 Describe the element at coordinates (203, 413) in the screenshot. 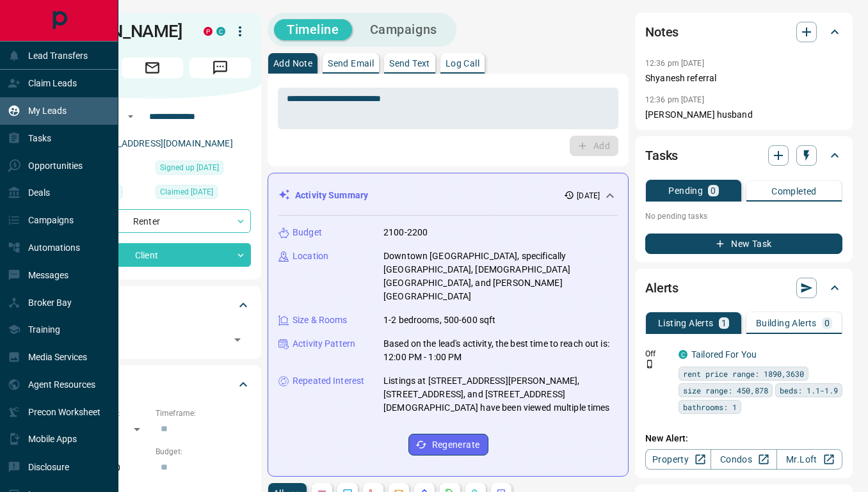

I see `p: Timeframe:` at that location.